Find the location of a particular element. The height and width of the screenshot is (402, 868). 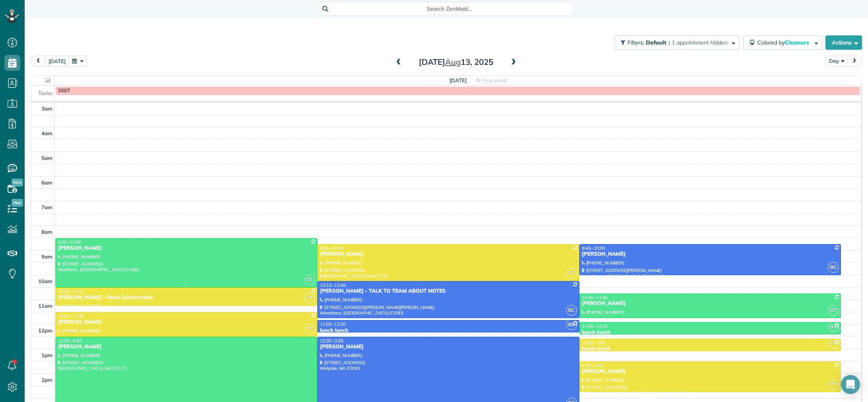

span: 8:45 - 10:00 is located at coordinates (594, 248).